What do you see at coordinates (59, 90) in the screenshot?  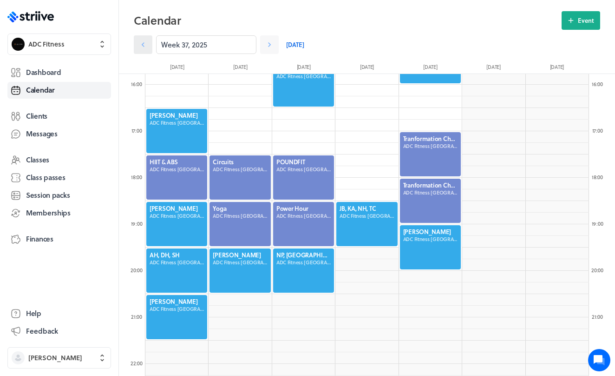 I see `a: Calendar` at bounding box center [59, 90].